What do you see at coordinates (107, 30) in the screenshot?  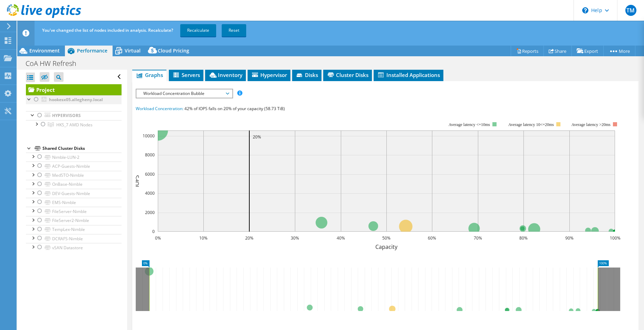 I see `span: You've changed the list of nodes included in analysis. Recalculate?` at bounding box center [107, 30].